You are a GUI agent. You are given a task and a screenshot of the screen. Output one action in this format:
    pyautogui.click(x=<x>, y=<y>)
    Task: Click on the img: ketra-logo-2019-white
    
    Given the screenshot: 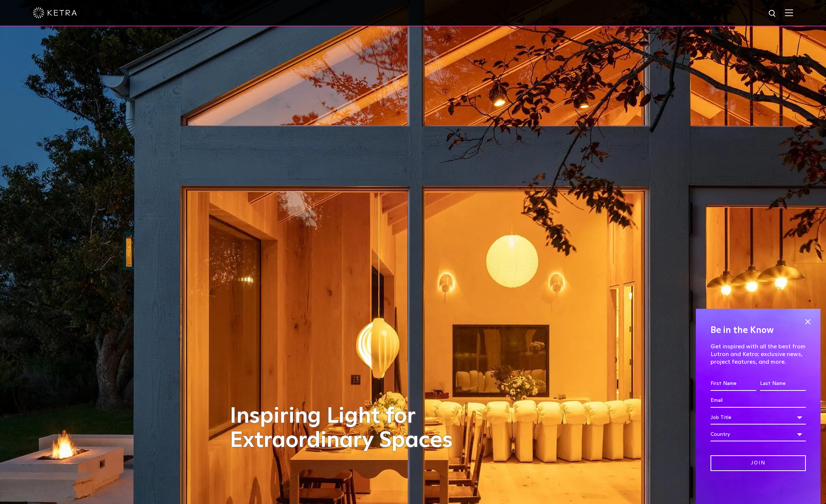 What is the action you would take?
    pyautogui.click(x=55, y=13)
    